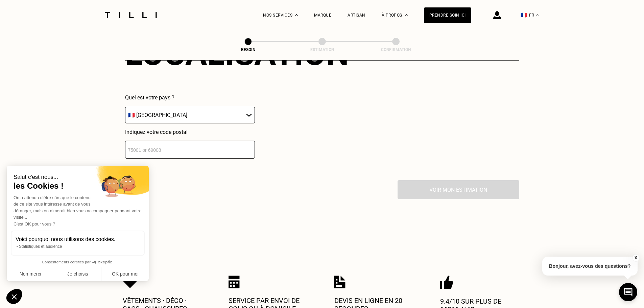  I want to click on a: Marque, so click(322, 15).